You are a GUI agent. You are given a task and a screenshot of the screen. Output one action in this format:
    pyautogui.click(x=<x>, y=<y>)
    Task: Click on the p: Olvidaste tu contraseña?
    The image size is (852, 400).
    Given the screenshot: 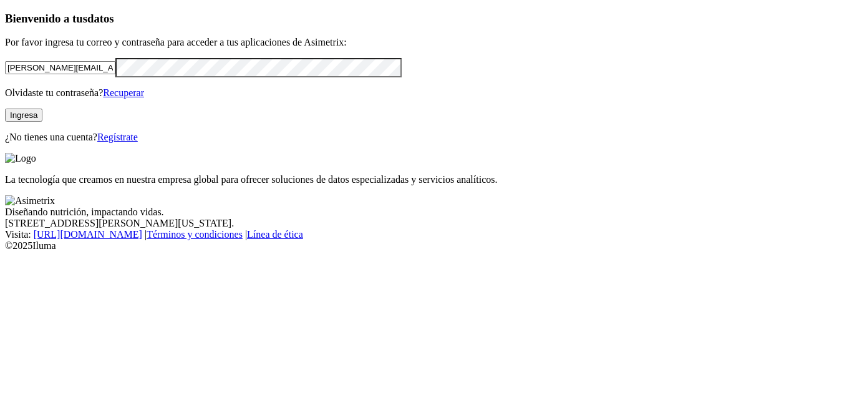 What is the action you would take?
    pyautogui.click(x=426, y=93)
    